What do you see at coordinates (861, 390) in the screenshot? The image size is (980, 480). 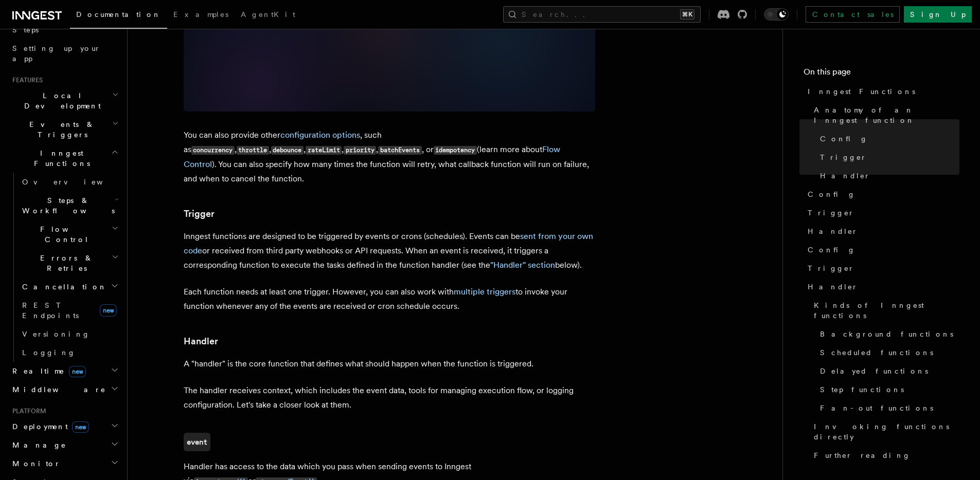 I see `span: Step functions` at bounding box center [861, 390].